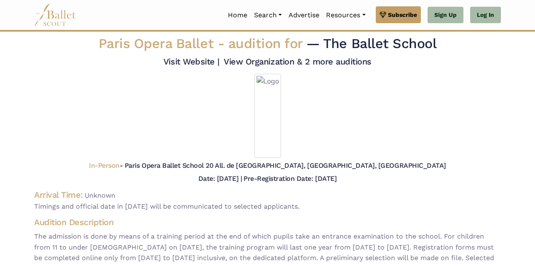 The image size is (535, 266). I want to click on a: Home, so click(238, 15).